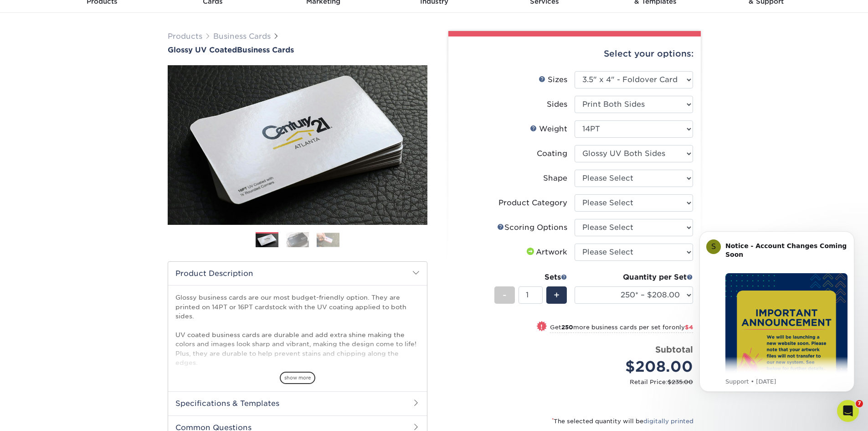 The height and width of the screenshot is (431, 868). What do you see at coordinates (669, 420) in the screenshot?
I see `a: digitally printed` at bounding box center [669, 420].